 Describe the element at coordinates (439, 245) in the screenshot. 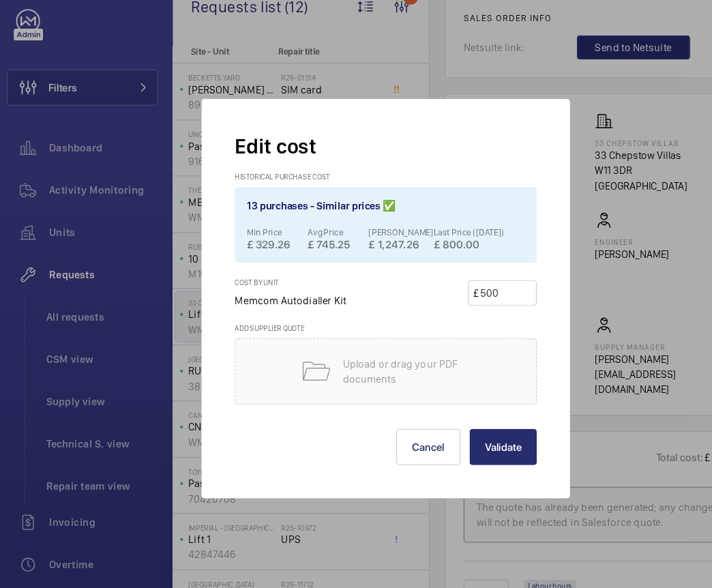

I see `p: £ 800.00` at that location.